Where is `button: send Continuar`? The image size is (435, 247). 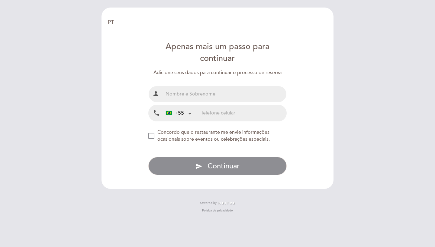
button: send Continuar is located at coordinates (217, 166).